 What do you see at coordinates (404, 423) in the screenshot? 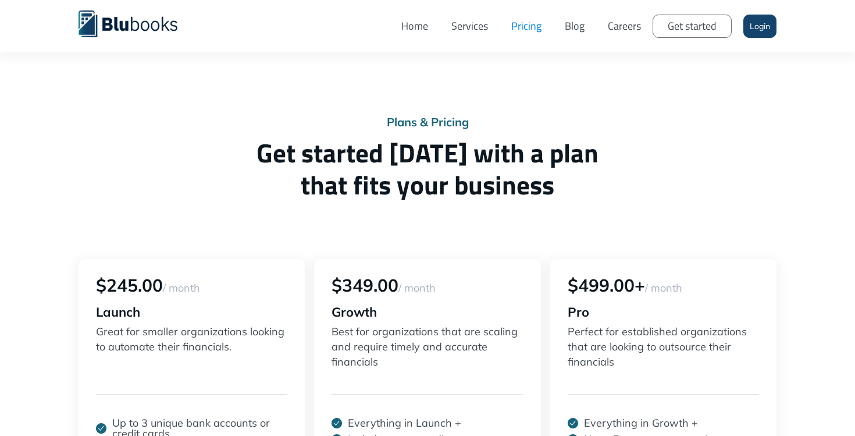
I see `p: Everything in Launch +` at bounding box center [404, 423].